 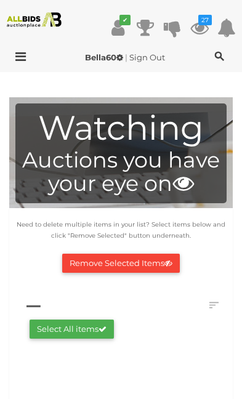 I want to click on i: 27, so click(x=205, y=20).